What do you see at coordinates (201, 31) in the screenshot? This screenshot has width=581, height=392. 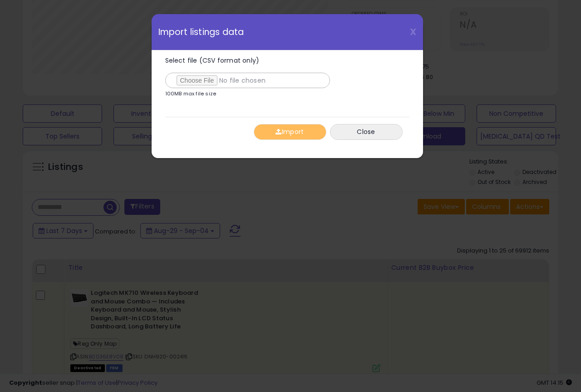 I see `span: Import listings data` at bounding box center [201, 31].